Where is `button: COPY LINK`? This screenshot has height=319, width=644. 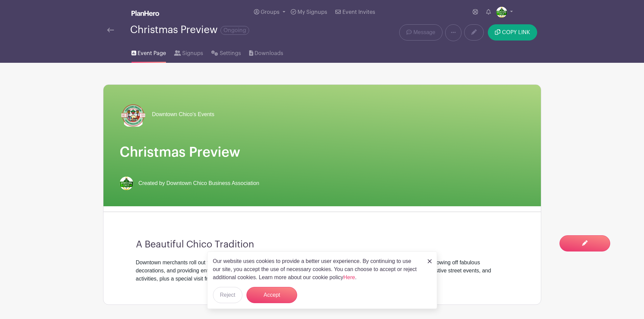 button: COPY LINK is located at coordinates (512, 32).